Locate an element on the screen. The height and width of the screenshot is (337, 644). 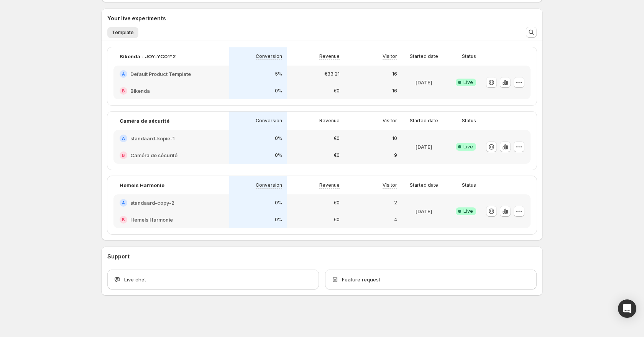
h2: Default Product Template is located at coordinates (161, 74).